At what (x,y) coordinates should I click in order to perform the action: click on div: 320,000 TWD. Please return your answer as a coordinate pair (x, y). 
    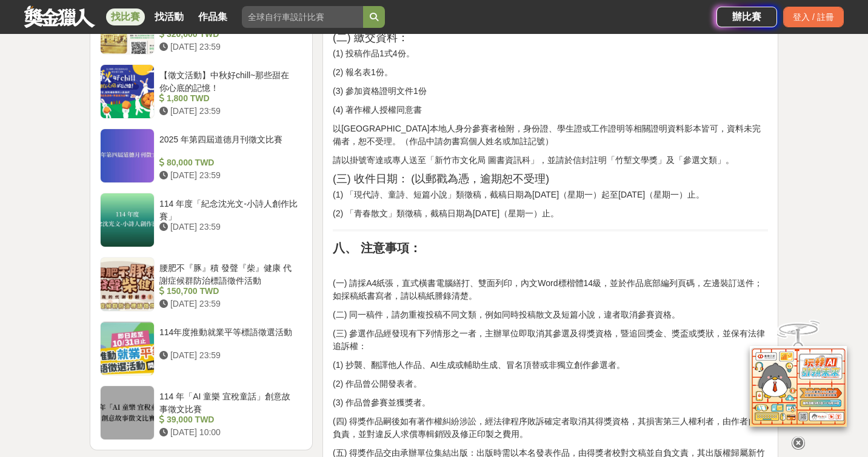
    Looking at the image, I should click on (228, 34).